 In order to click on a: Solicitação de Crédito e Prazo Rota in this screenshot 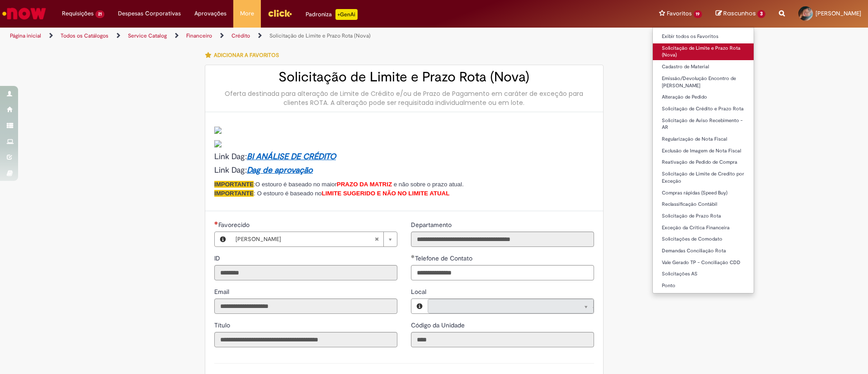, I will do `click(703, 109)`.